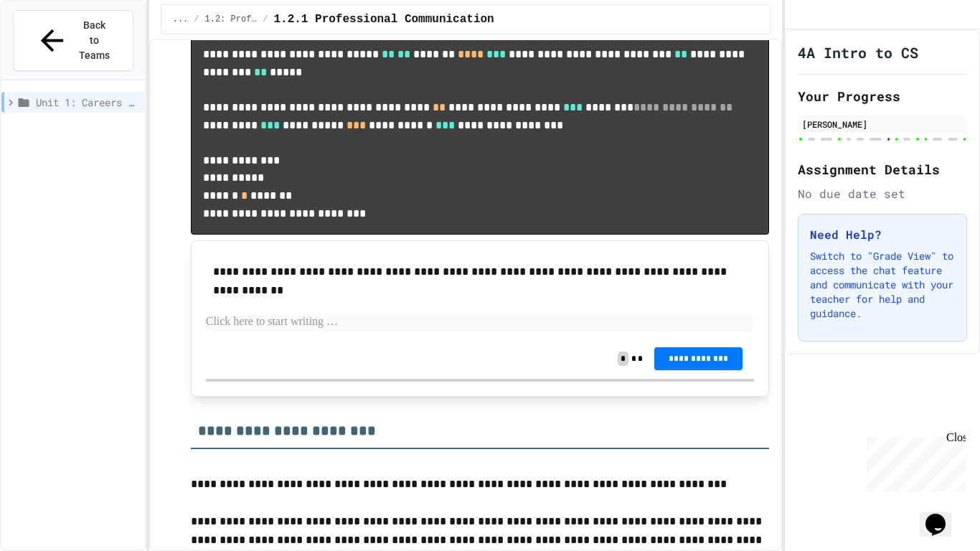 This screenshot has height=551, width=980. What do you see at coordinates (858, 53) in the screenshot?
I see `h1: 4A Intro to CS` at bounding box center [858, 53].